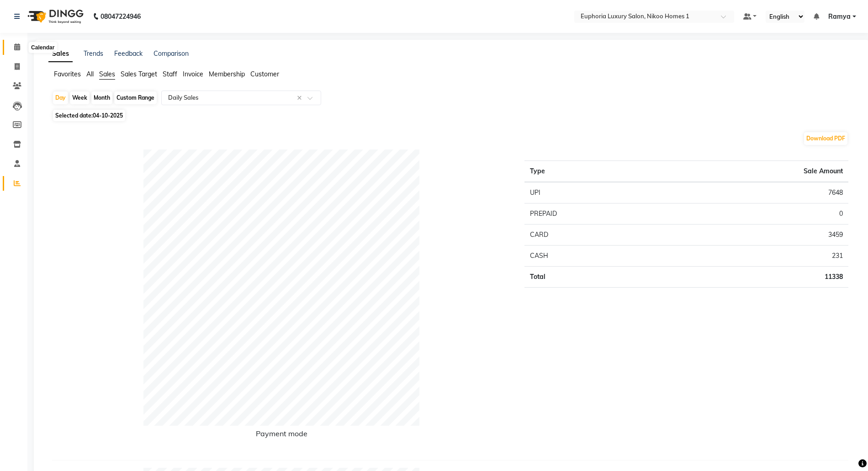  I want to click on td: Total, so click(594, 277).